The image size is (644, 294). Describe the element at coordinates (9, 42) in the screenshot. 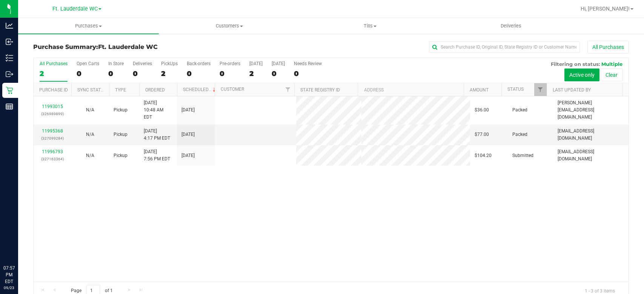

I see `inline-svg: Inbound` at that location.